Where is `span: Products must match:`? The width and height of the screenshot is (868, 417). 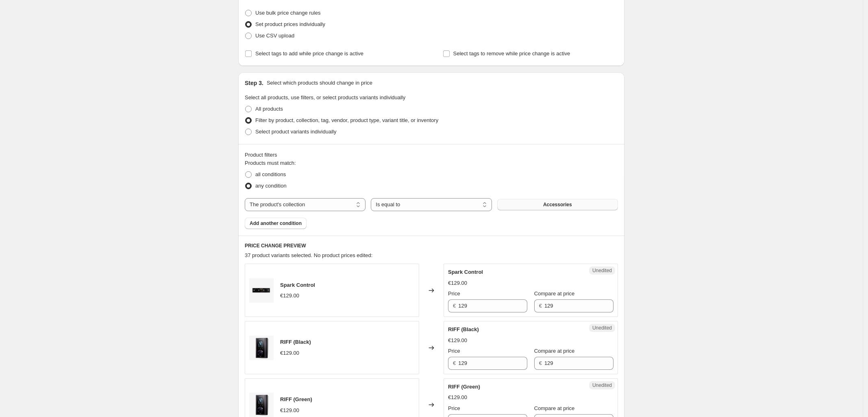
span: Products must match: is located at coordinates (271, 163).